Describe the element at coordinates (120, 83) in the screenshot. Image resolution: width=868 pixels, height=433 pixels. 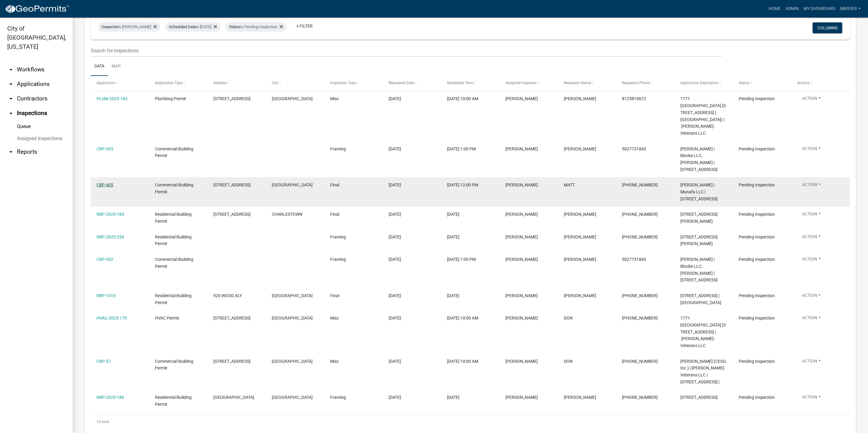
I see `datatable-header-cell: Application` at that location.